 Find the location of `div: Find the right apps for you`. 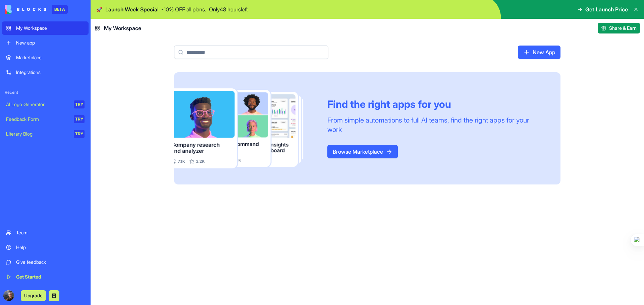

div: Find the right apps for you is located at coordinates (436, 104).